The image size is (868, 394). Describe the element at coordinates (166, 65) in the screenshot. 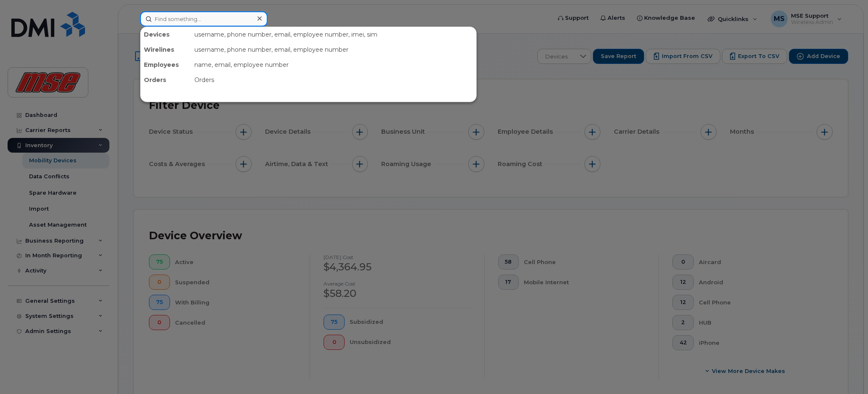

I see `div: Employees` at that location.